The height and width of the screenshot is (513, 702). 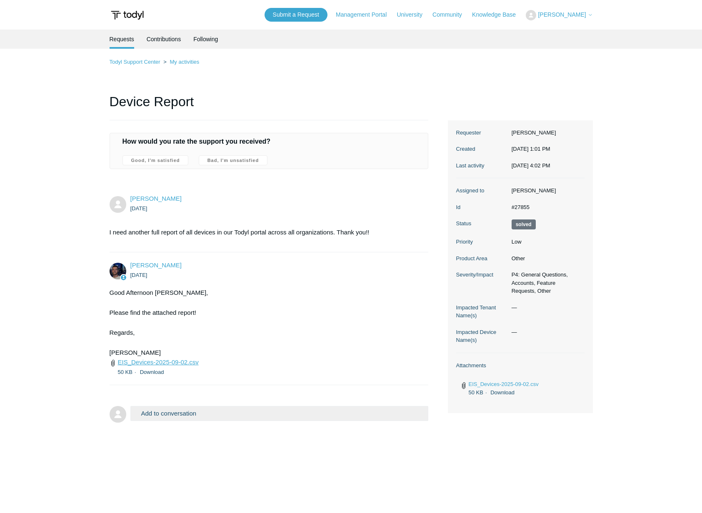 I want to click on dt: Impacted Device Name(s), so click(x=481, y=336).